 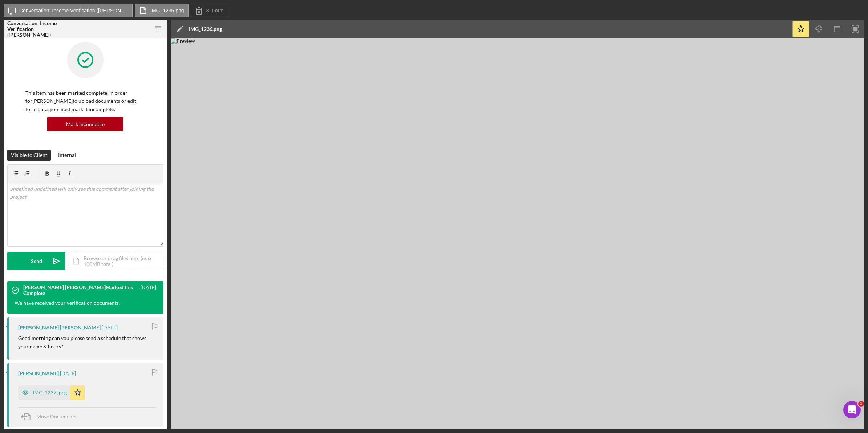 I want to click on div: We have received your verification documents., so click(x=67, y=307).